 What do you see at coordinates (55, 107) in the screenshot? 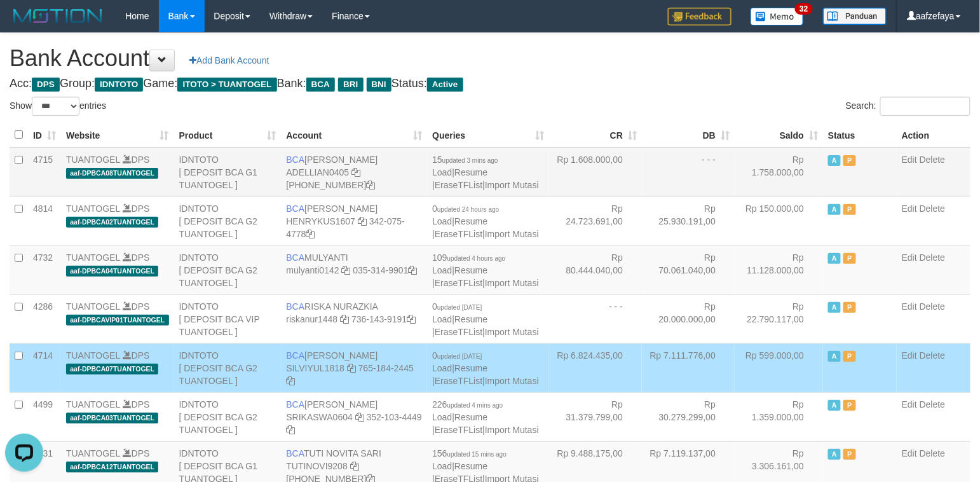
I see `select: Showentries` at bounding box center [55, 107].